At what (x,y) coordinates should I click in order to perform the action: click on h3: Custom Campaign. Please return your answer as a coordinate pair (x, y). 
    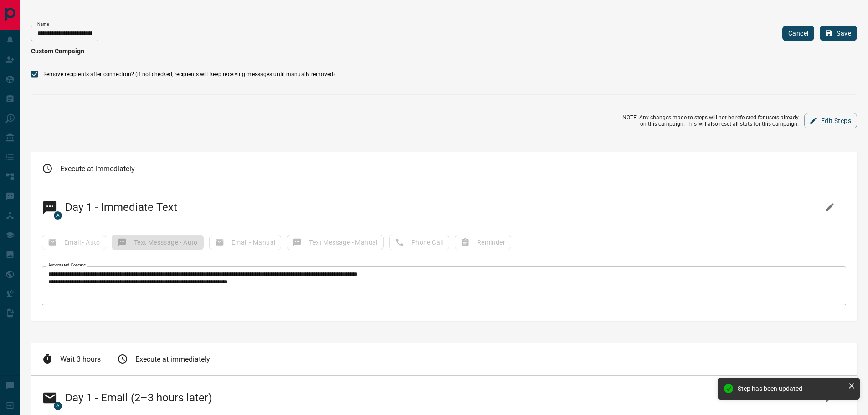
    Looking at the image, I should click on (444, 51).